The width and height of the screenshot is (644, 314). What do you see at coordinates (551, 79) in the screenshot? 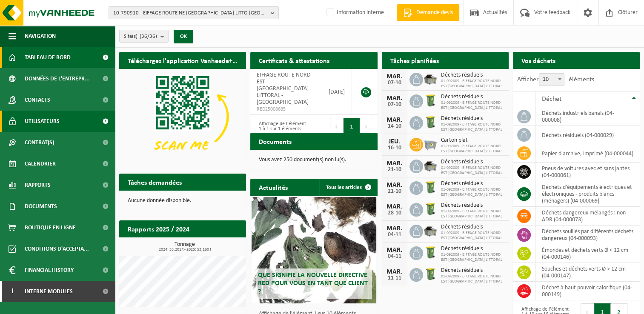
I see `span: 10` at bounding box center [551, 79].